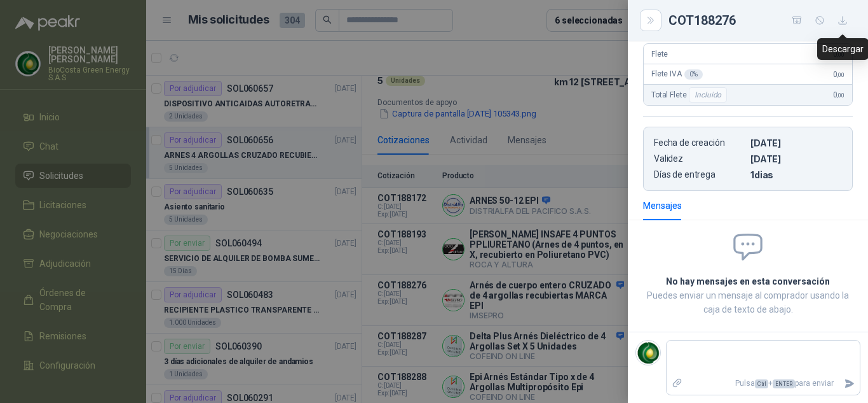  I want to click on p: Fecha de creación, so click(700, 142).